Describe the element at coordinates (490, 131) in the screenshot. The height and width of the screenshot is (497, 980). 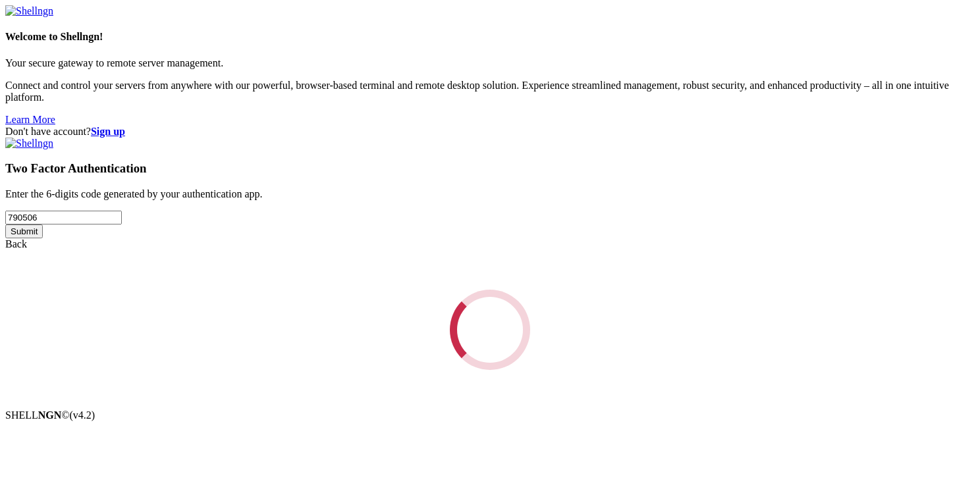
I see `div: Don't have account?` at that location.